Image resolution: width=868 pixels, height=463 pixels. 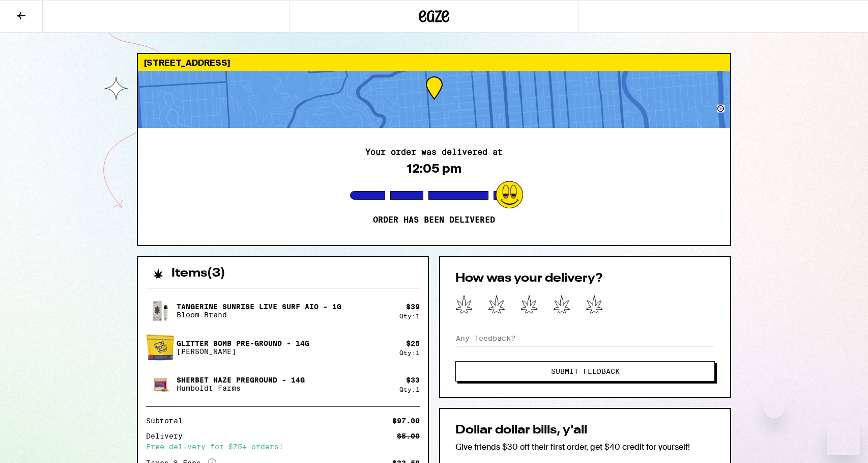 I want to click on div: $ 39, so click(x=413, y=306).